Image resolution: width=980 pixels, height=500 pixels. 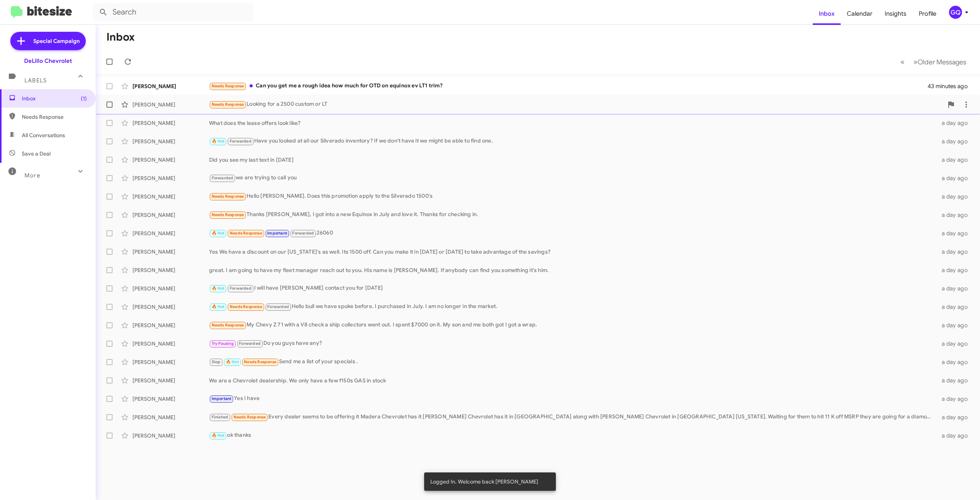 I want to click on div: Can you get me a rough idea how much for OTD on equinox ev LT1 trim?, so click(x=569, y=86).